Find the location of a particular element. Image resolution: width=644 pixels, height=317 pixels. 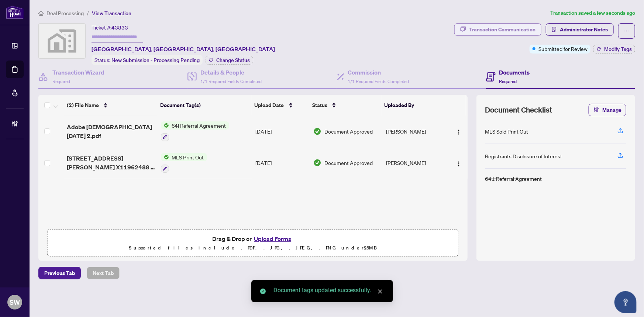

button: Status IconMLS Print Out is located at coordinates (184, 163).